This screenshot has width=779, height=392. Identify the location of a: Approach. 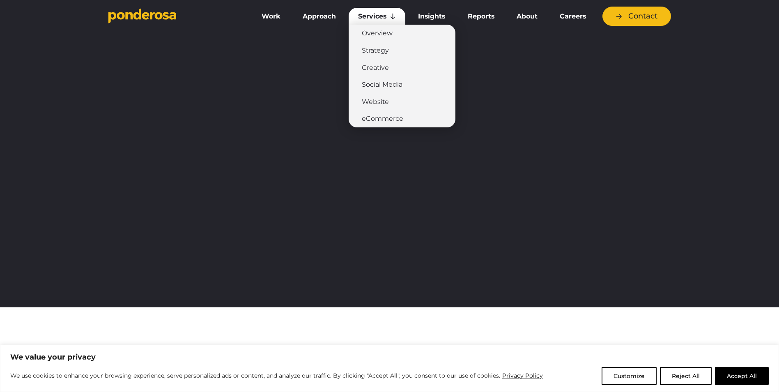
(319, 16).